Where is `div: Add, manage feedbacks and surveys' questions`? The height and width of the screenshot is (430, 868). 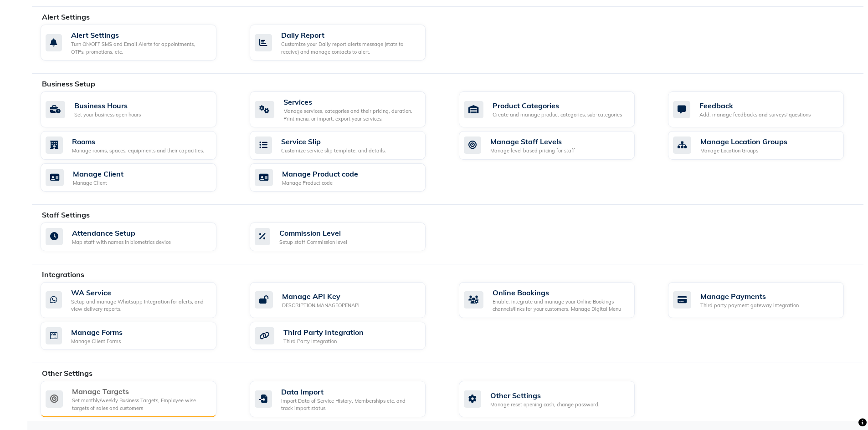 div: Add, manage feedbacks and surveys' questions is located at coordinates (755, 115).